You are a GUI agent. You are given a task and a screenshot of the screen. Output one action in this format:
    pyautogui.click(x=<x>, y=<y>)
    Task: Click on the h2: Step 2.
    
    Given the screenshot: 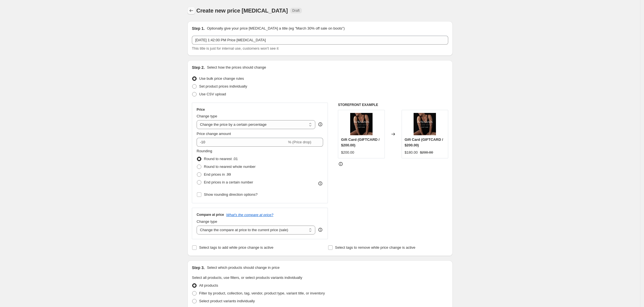 What is the action you would take?
    pyautogui.click(x=198, y=68)
    